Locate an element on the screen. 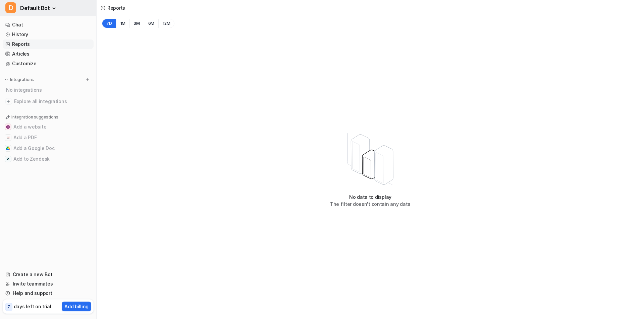 The width and height of the screenshot is (644, 319). button: 1M is located at coordinates (123, 23).